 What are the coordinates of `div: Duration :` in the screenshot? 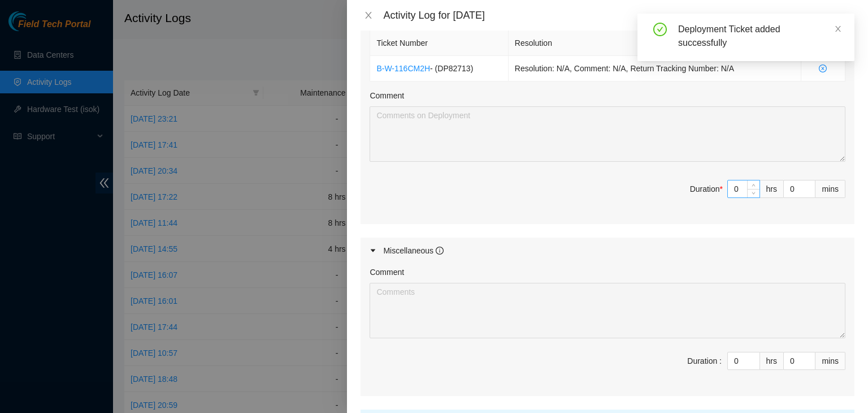 It's located at (705, 361).